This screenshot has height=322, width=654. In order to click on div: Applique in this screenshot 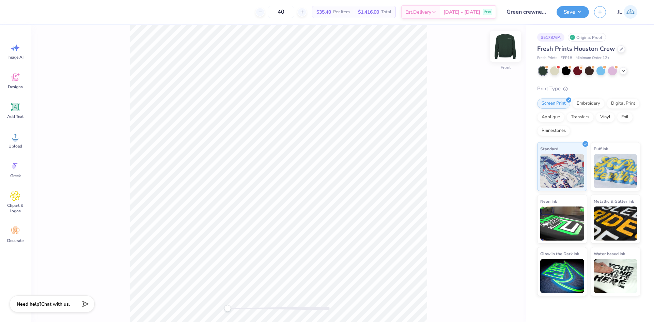, I will do `click(551, 117)`.